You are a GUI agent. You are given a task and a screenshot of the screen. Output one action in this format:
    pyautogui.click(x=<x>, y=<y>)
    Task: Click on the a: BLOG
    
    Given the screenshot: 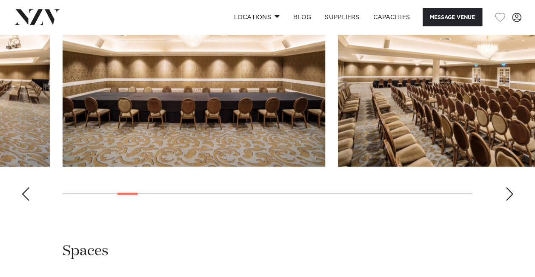 What is the action you would take?
    pyautogui.click(x=302, y=17)
    